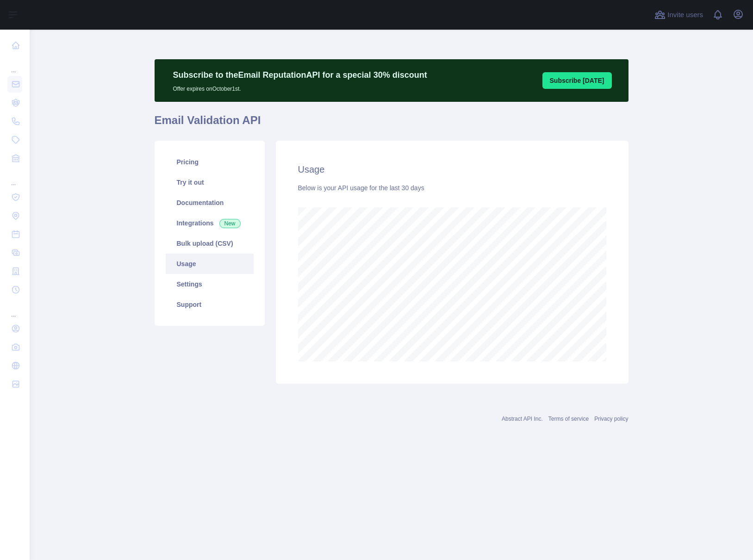 Image resolution: width=753 pixels, height=560 pixels. I want to click on button: Invite users, so click(678, 15).